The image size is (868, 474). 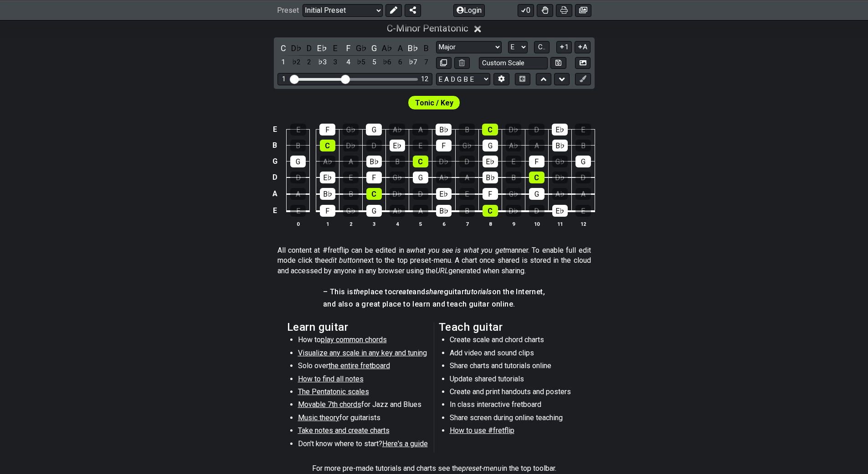 I want to click on li: In class interactive fretboard, so click(x=514, y=406).